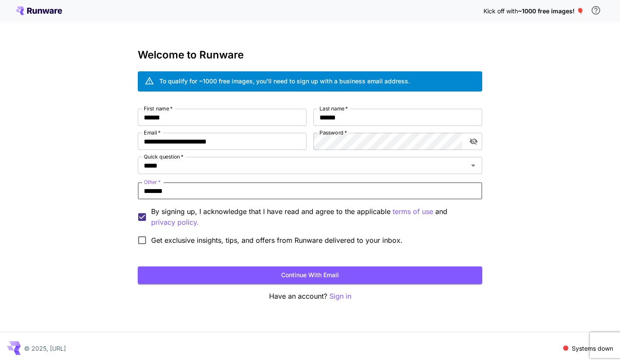 The width and height of the screenshot is (620, 364). Describe the element at coordinates (310, 296) in the screenshot. I see `p: Have an account?` at that location.